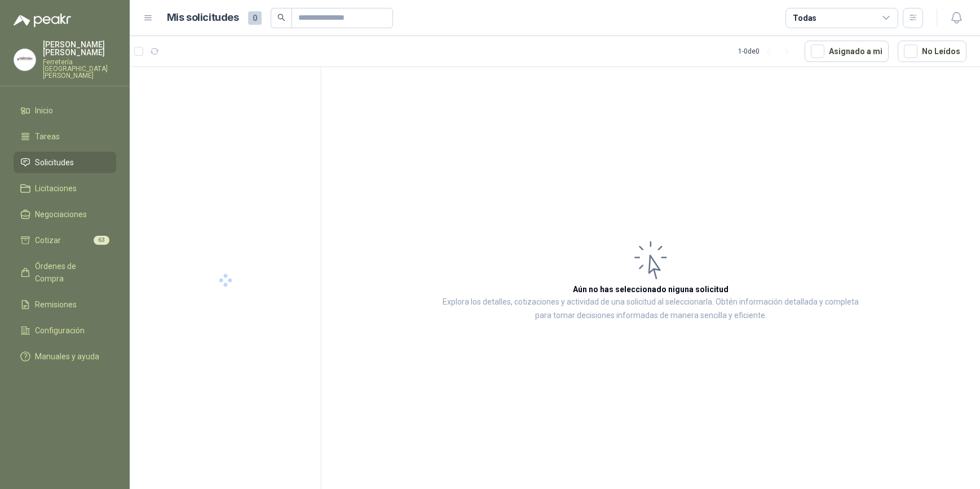 Image resolution: width=980 pixels, height=489 pixels. I want to click on div: Todas, so click(805, 18).